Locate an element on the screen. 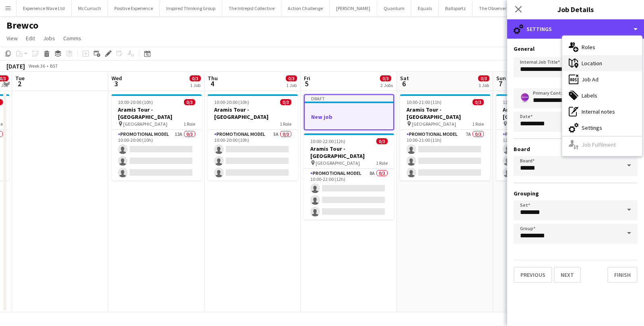 This screenshot has height=326, width=644. div: Job Ad is located at coordinates (602, 80).